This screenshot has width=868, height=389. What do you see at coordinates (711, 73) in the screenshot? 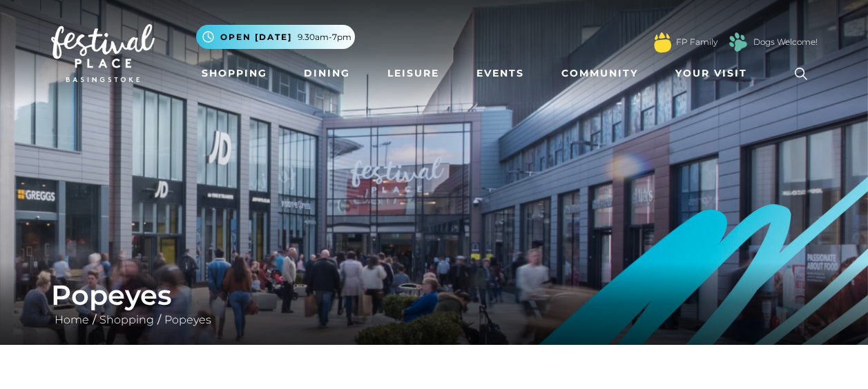
I see `span: Your Visit` at bounding box center [711, 73].